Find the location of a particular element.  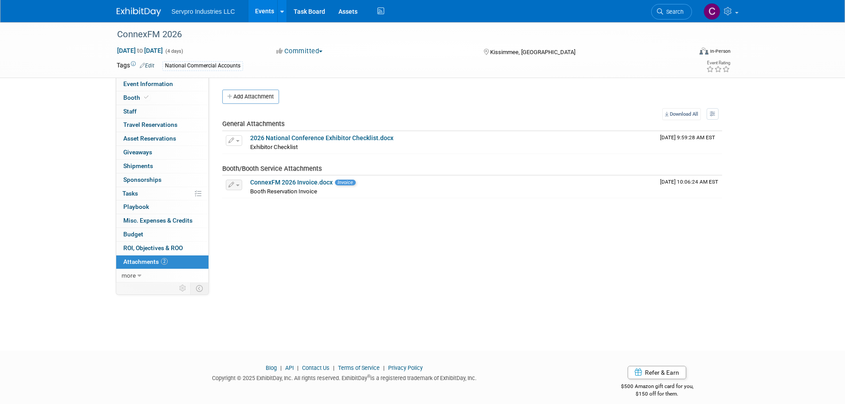

td: Tags is located at coordinates (135, 66).